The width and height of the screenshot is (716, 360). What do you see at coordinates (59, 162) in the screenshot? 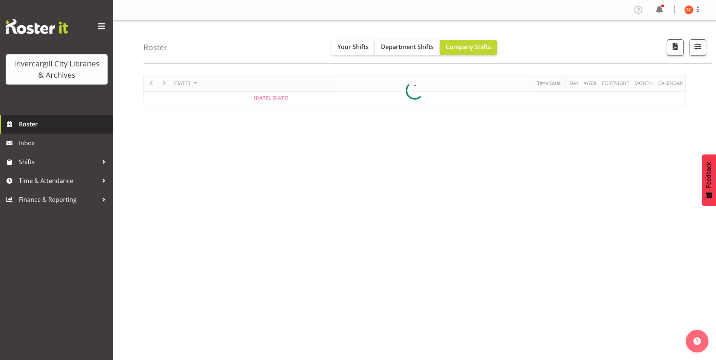
I see `span: Shifts` at bounding box center [59, 162].